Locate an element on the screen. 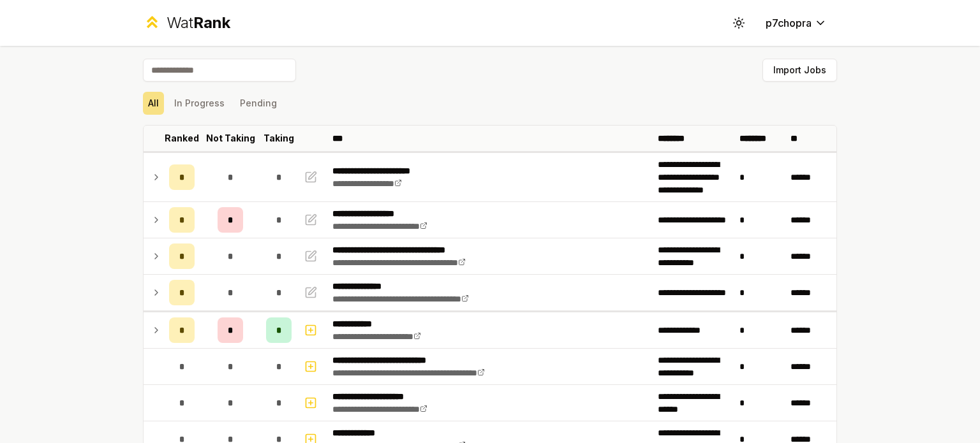  p: Taking is located at coordinates (279, 138).